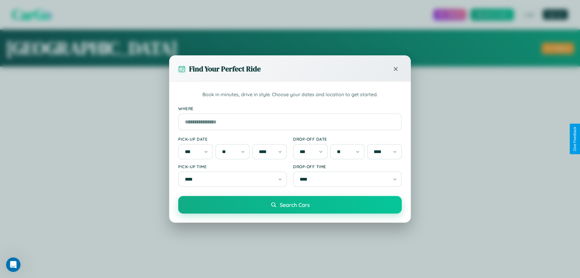 Image resolution: width=580 pixels, height=278 pixels. I want to click on label: Where, so click(290, 108).